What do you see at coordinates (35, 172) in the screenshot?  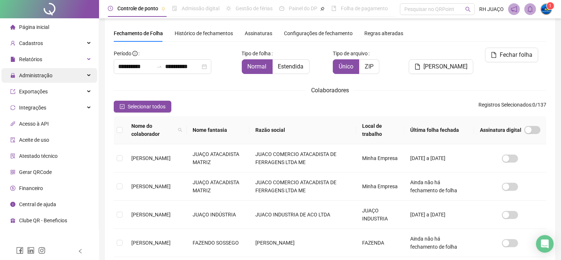 I see `span: Gerar QRCode` at bounding box center [35, 172].